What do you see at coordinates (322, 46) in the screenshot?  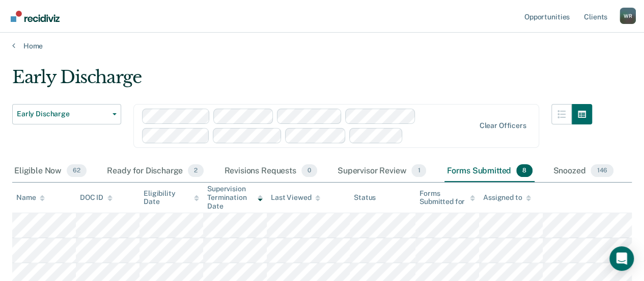 I see `a: Home` at bounding box center [322, 46].